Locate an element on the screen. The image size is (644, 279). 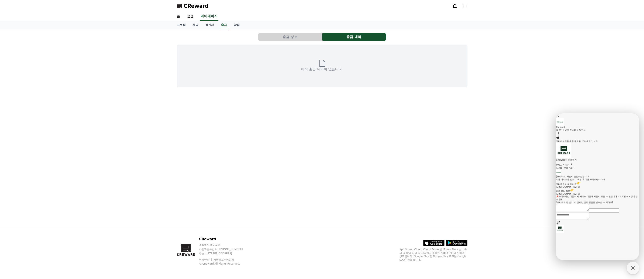
p: App Store, iCloud, iCloud Drive 및 iTunes Store는 미국과 그 밖의 나라 및 지역에서 등록된 Apple Inc.의 서비스 상표입니다. Goo... is located at coordinates (433, 254).